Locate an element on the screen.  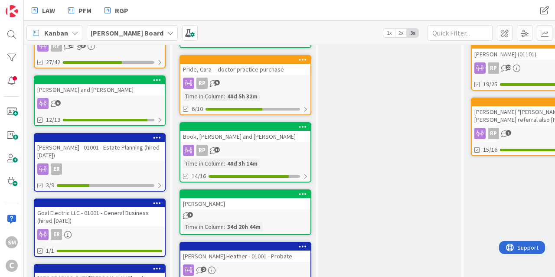
div: SM is located at coordinates (12, 242).